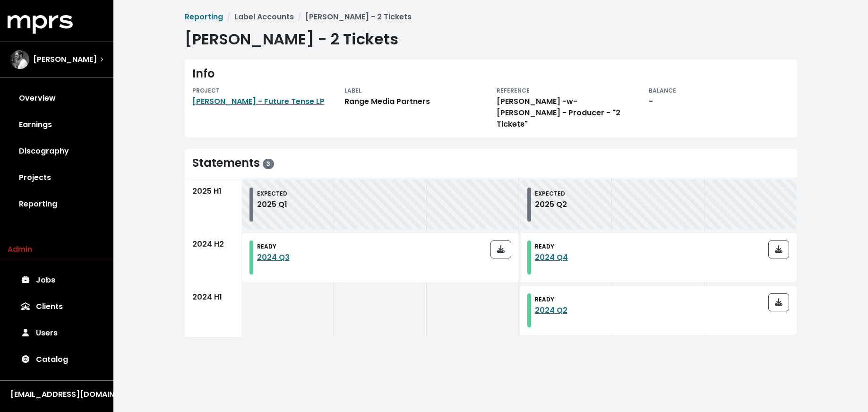 Image resolution: width=868 pixels, height=412 pixels. I want to click on small: PROJECT, so click(206, 90).